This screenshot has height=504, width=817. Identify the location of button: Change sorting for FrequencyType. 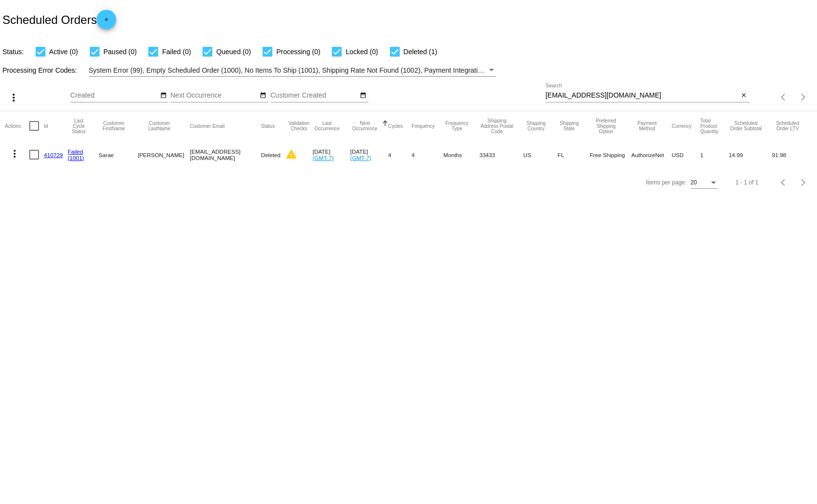
(457, 126).